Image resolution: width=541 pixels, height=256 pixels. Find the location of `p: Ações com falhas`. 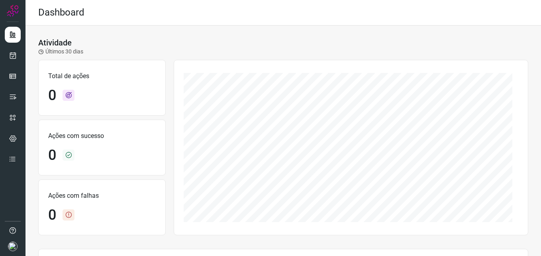

p: Ações com falhas is located at coordinates (102, 196).